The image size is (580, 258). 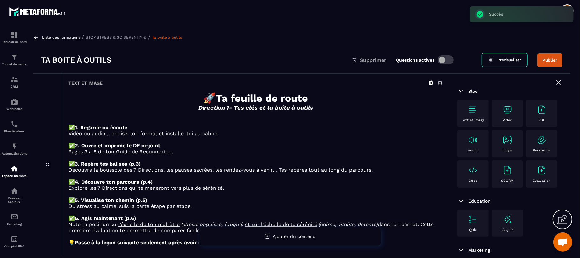 I want to click on a: schedulerschedulerPlanificateur, so click(x=14, y=126).